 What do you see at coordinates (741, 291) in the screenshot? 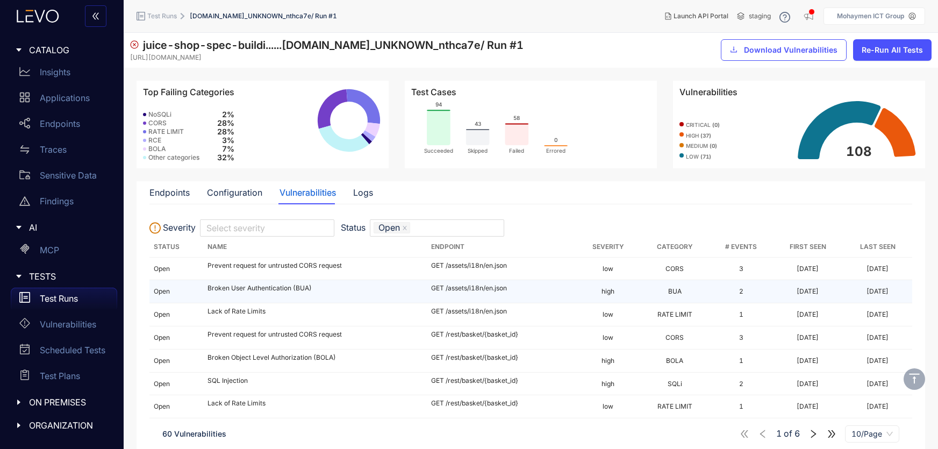
I see `td: 2` at bounding box center [741, 291].